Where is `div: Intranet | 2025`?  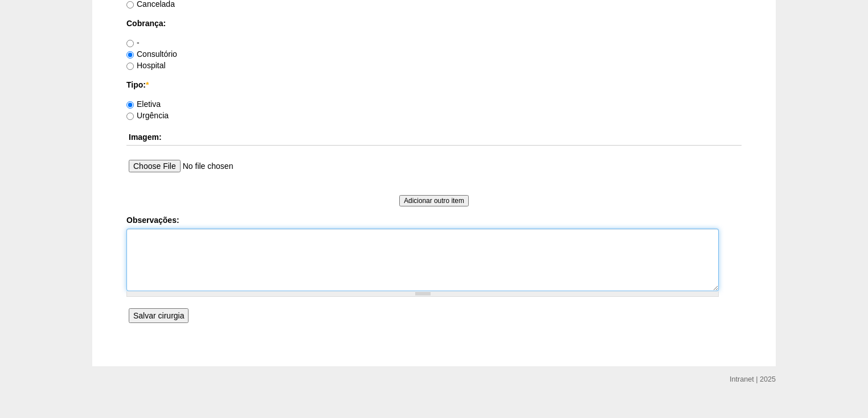 div: Intranet | 2025 is located at coordinates (752, 379).